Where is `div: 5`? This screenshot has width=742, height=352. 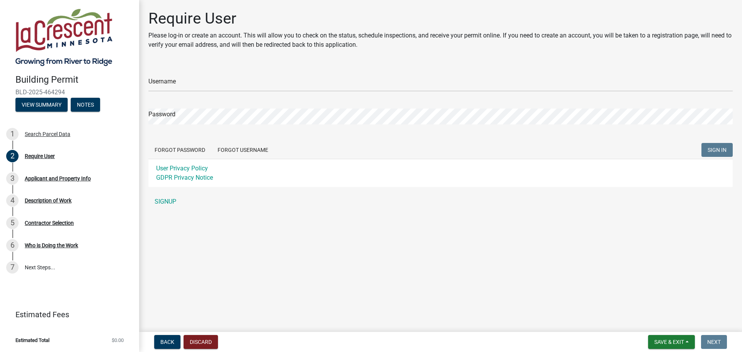 div: 5 is located at coordinates (12, 223).